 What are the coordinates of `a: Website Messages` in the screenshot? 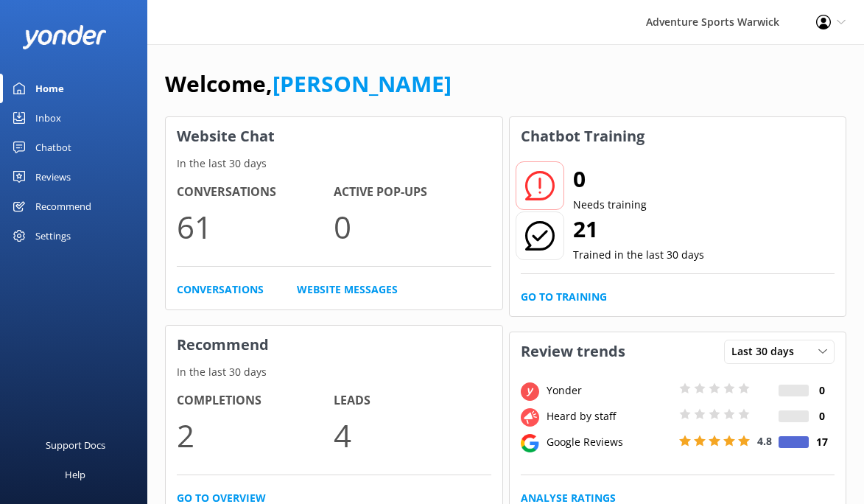 It's located at (347, 290).